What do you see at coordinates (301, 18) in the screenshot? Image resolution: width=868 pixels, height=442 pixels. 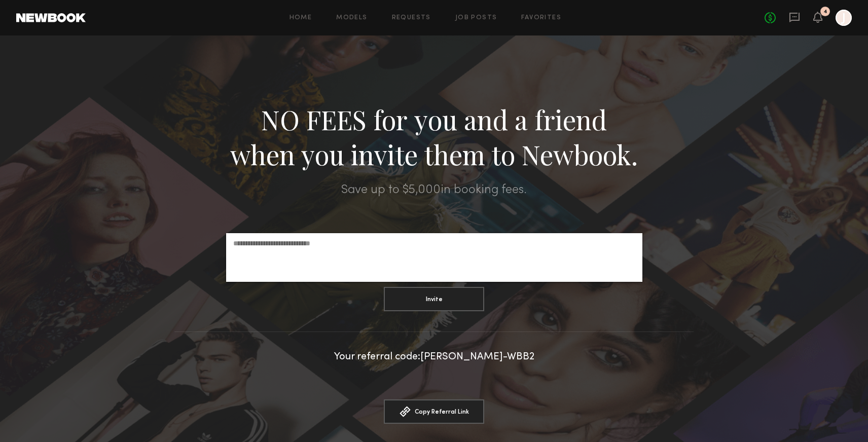 I see `a: Home` at bounding box center [301, 18].